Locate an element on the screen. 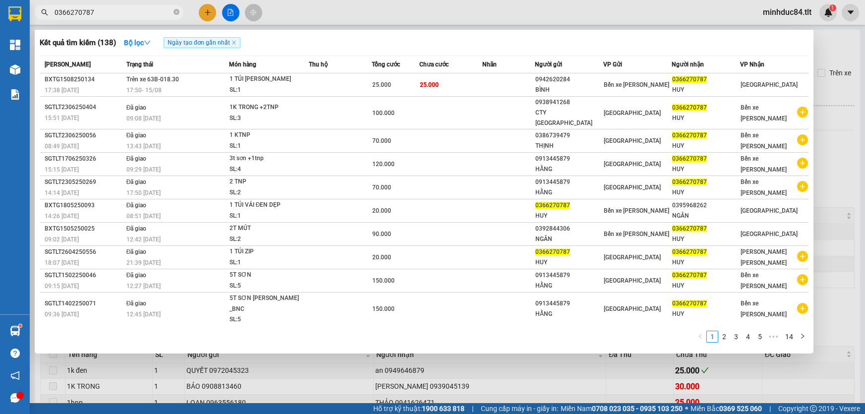  div: SL: 1 is located at coordinates (267, 216).